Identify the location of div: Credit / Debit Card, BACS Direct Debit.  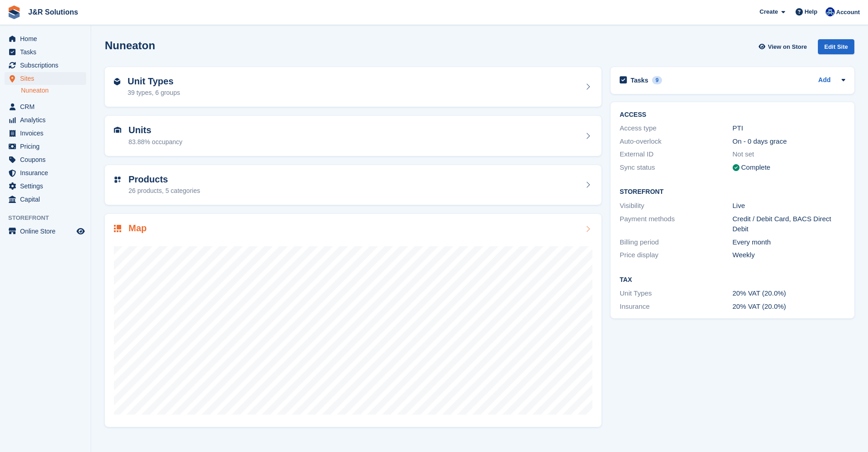
(789, 224).